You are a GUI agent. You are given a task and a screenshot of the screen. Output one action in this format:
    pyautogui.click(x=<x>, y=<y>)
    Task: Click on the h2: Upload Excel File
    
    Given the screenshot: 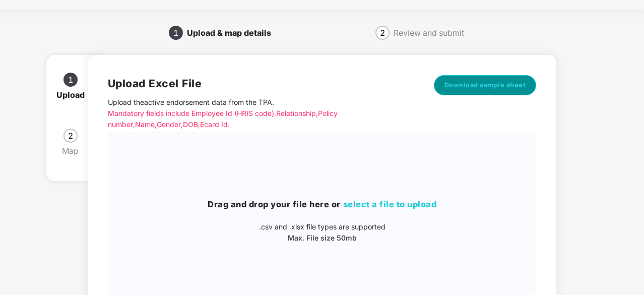 What is the action you would take?
    pyautogui.click(x=269, y=83)
    